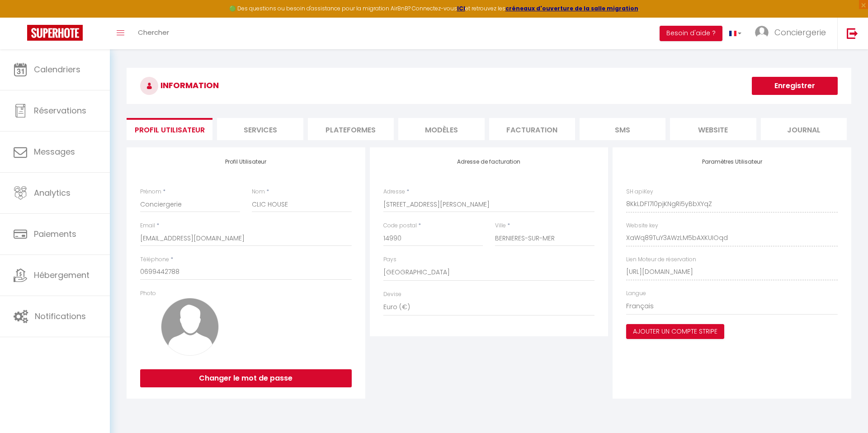  What do you see at coordinates (803, 129) in the screenshot?
I see `li: Journal` at bounding box center [803, 129].